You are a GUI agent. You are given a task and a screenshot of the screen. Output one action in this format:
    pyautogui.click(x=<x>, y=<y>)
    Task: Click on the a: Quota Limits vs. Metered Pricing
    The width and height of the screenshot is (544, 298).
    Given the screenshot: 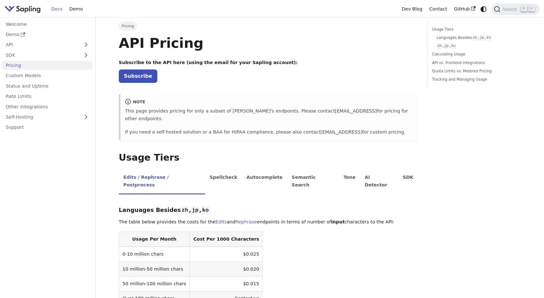 What is the action you would take?
    pyautogui.click(x=475, y=71)
    